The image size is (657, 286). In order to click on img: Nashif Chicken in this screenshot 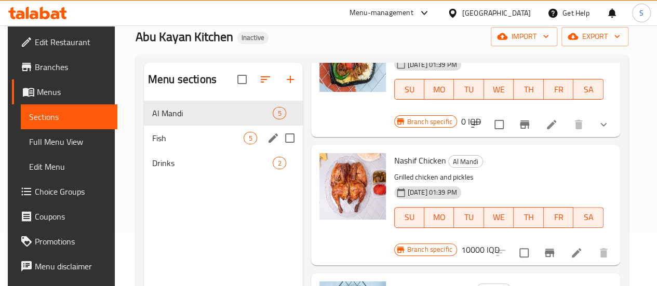, I will do `click(353, 186)`.